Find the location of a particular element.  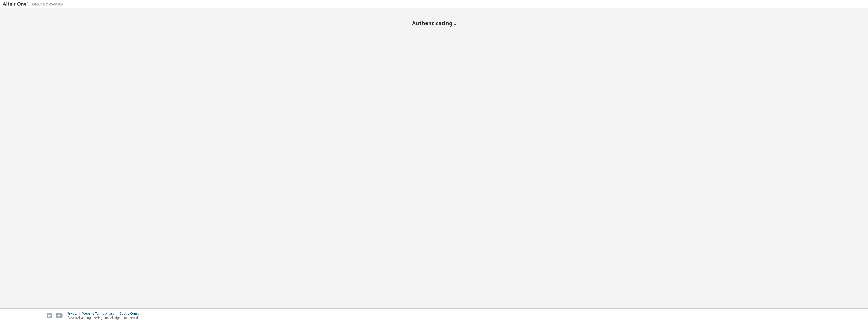

h2: Authenticating... is located at coordinates (434, 23).